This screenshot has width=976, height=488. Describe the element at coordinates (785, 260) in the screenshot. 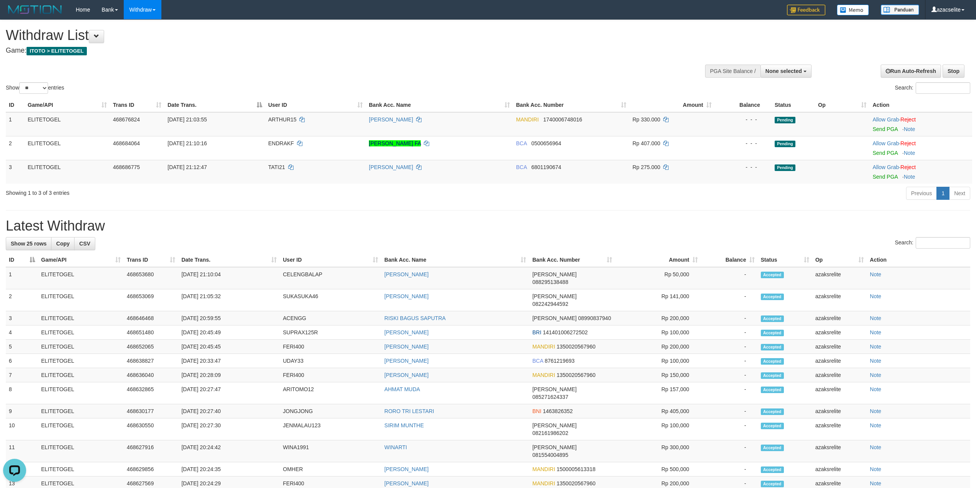

I see `th: Status: activate to sort column ascending` at that location.